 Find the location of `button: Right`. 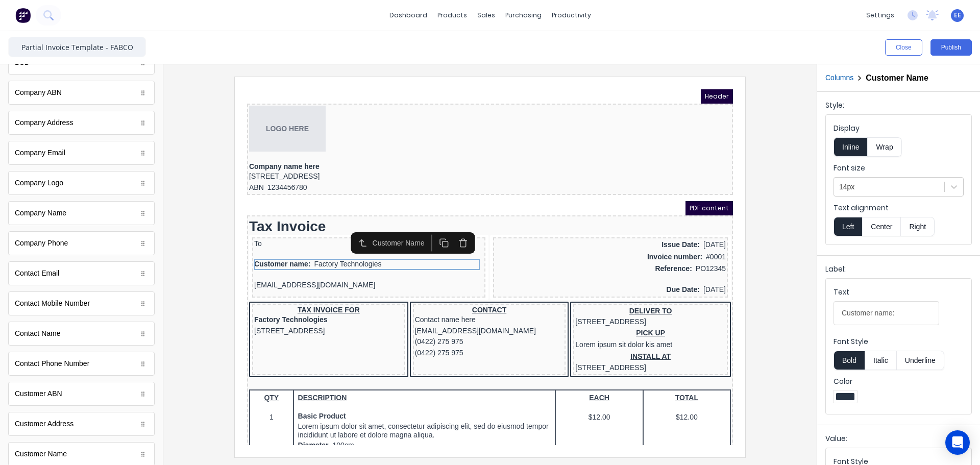

button: Right is located at coordinates (917, 227).